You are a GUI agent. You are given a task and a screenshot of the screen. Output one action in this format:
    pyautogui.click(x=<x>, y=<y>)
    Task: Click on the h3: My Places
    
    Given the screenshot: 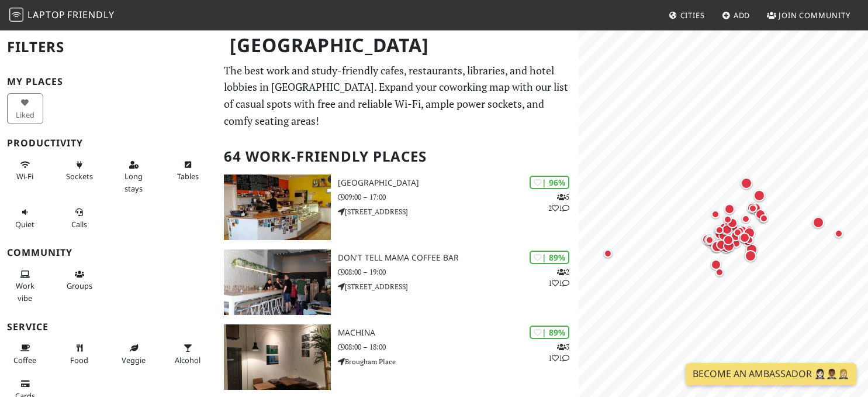 What is the action you would take?
    pyautogui.click(x=108, y=81)
    